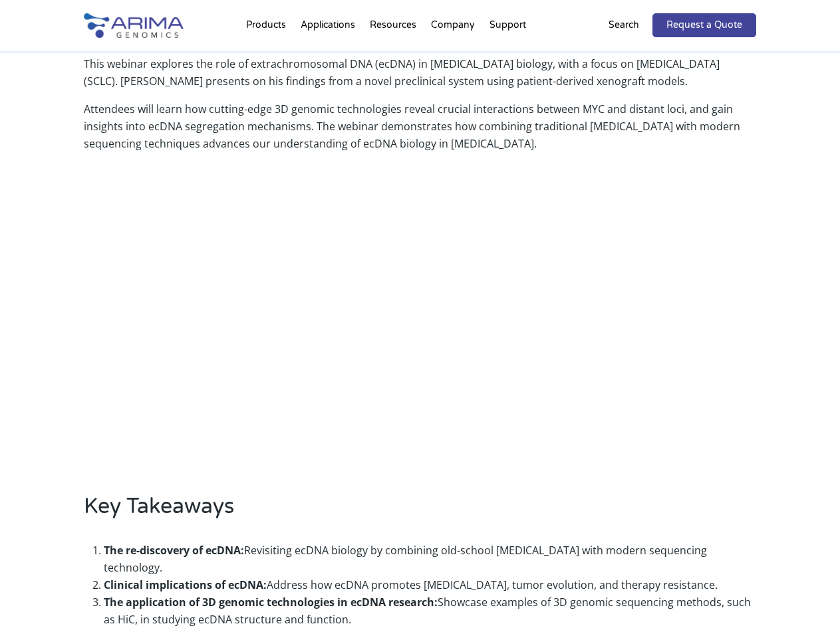 This screenshot has height=638, width=840. I want to click on strong: Clinical implications of ecDNA:, so click(184, 585).